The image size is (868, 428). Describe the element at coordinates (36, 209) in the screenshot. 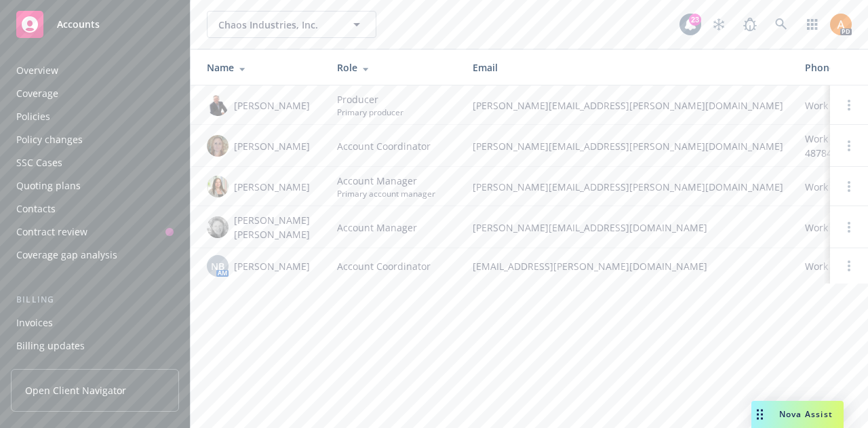

I see `div: Contacts` at that location.